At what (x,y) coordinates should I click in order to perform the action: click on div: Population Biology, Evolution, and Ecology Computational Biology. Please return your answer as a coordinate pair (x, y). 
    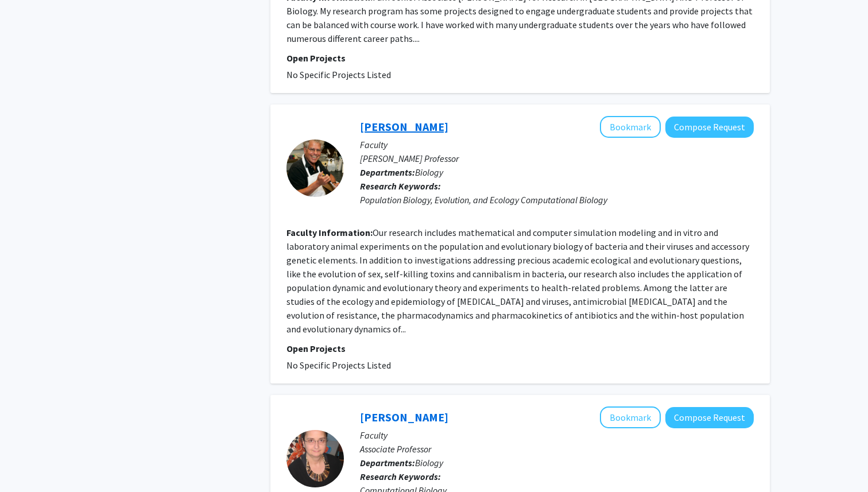
    Looking at the image, I should click on (557, 200).